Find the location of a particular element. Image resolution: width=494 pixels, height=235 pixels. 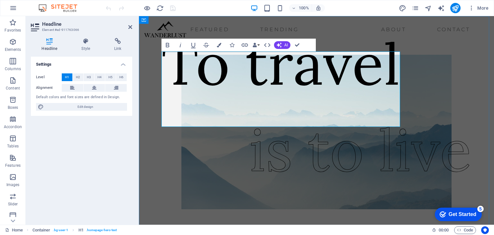

span: Edit design is located at coordinates (85, 107).